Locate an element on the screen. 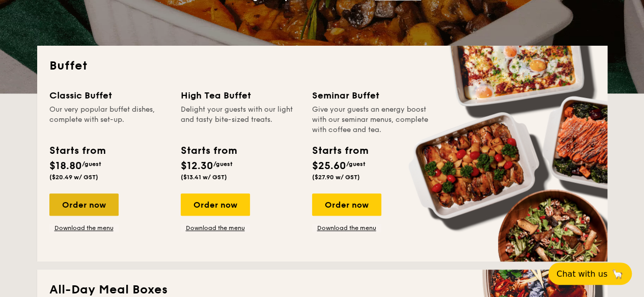 This screenshot has width=644, height=297. span: ($20.49 w/ GST) is located at coordinates (74, 177).